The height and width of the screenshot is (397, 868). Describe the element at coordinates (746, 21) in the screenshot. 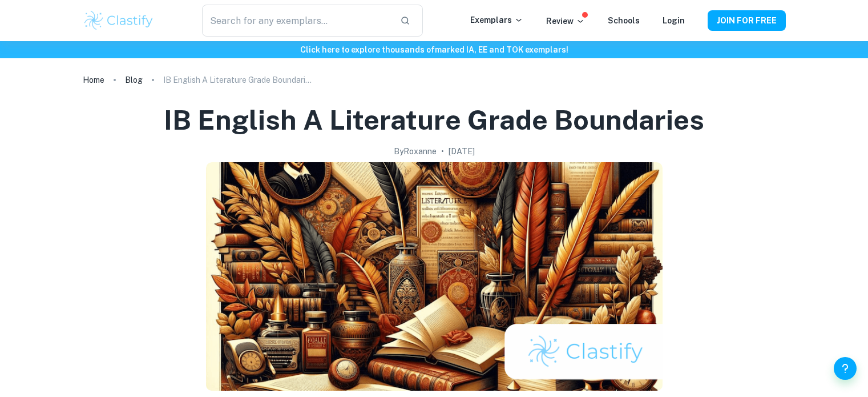

I see `a: JOIN FOR FREE` at that location.